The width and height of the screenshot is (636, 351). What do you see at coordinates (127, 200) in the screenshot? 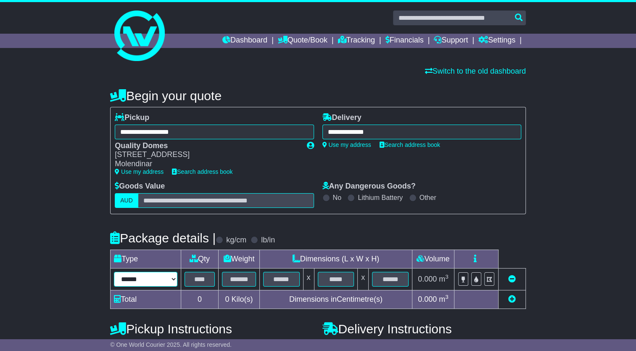
I see `label: AUD` at bounding box center [127, 200].